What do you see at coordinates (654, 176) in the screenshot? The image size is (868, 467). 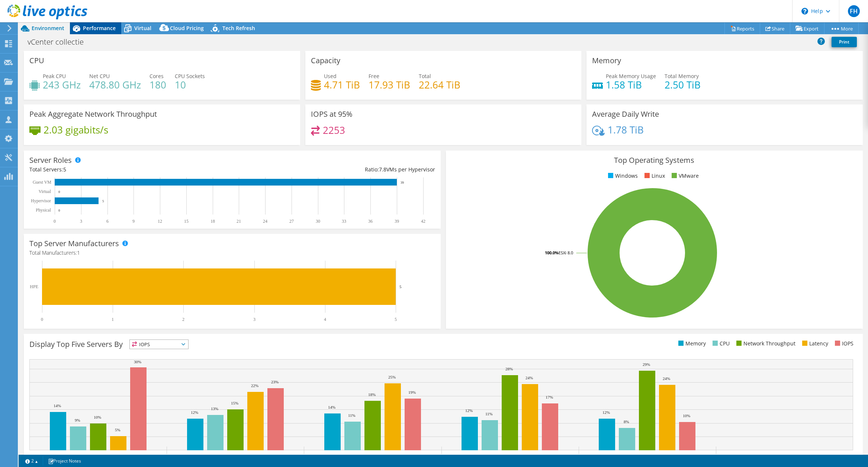 I see `li: Linux` at bounding box center [654, 176].